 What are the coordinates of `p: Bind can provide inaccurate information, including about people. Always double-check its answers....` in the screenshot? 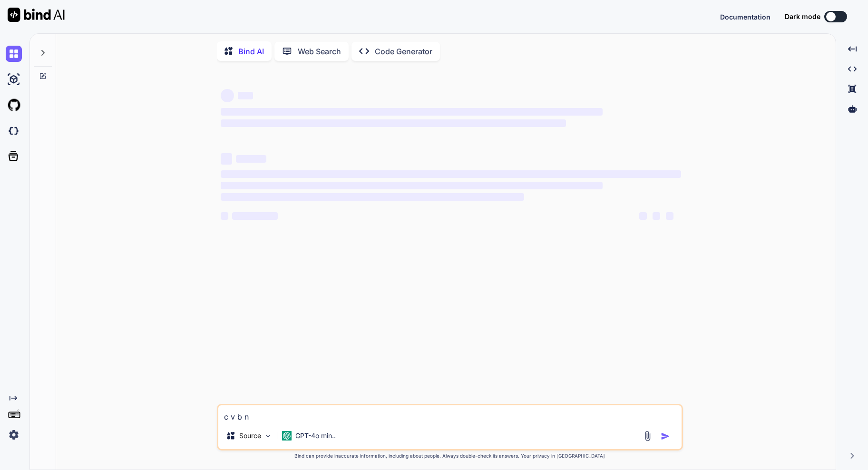 It's located at (450, 456).